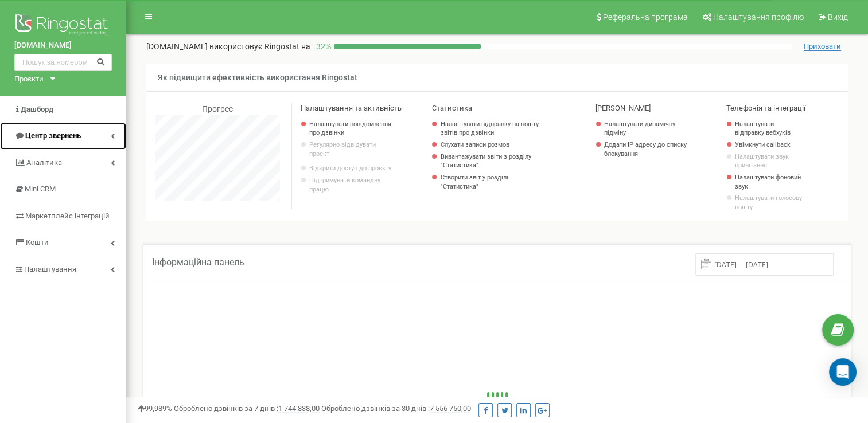 This screenshot has width=868, height=423. What do you see at coordinates (260, 47) in the screenshot?
I see `span: використовує Ringostat на` at bounding box center [260, 47].